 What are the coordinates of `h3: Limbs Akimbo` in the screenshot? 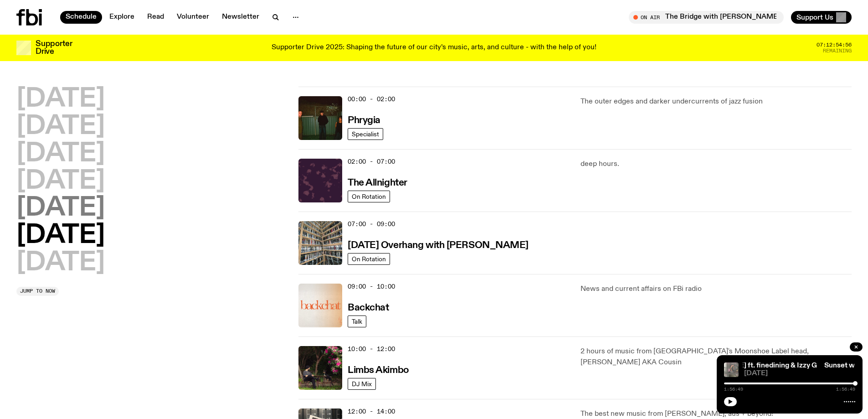 It's located at (378, 371).